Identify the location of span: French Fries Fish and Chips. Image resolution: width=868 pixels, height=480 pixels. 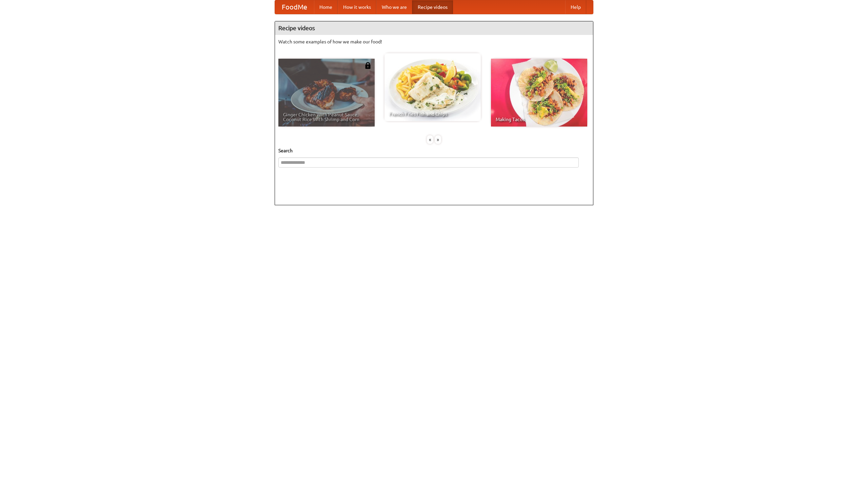
(433, 114).